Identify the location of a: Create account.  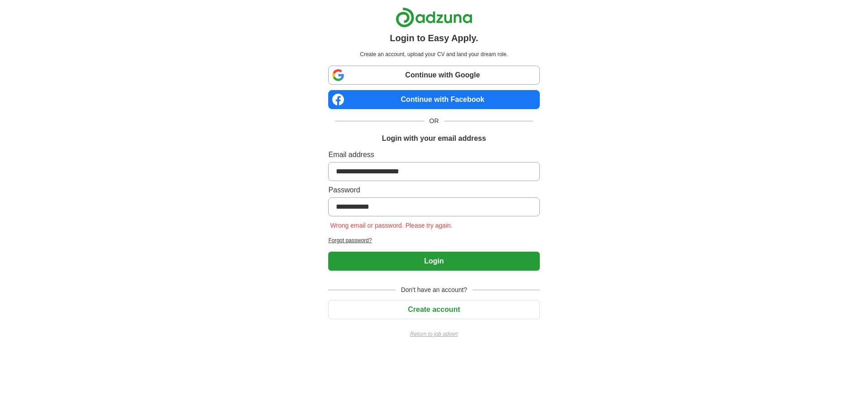
(433, 309).